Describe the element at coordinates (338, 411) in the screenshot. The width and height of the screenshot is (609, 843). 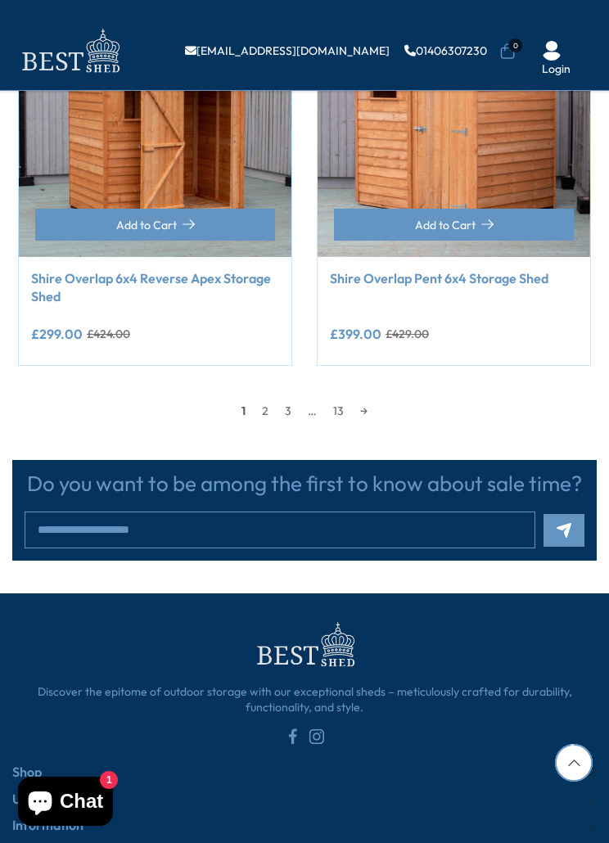
I see `a: 13` at that location.